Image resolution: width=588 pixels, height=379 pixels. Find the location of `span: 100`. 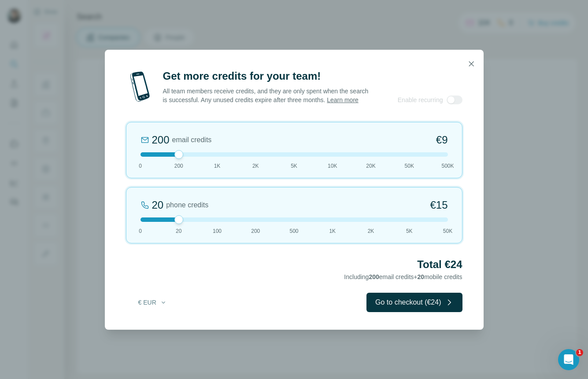

span: 100 is located at coordinates (217, 232).